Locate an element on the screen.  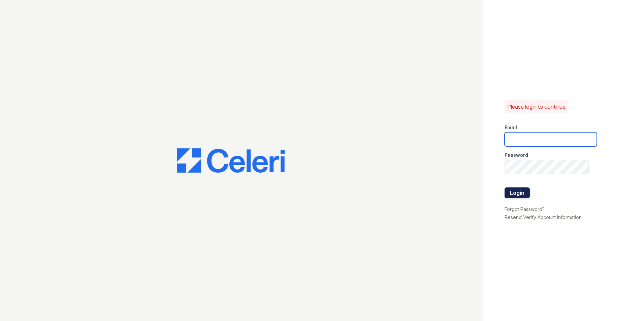
label: Email is located at coordinates (510, 127).